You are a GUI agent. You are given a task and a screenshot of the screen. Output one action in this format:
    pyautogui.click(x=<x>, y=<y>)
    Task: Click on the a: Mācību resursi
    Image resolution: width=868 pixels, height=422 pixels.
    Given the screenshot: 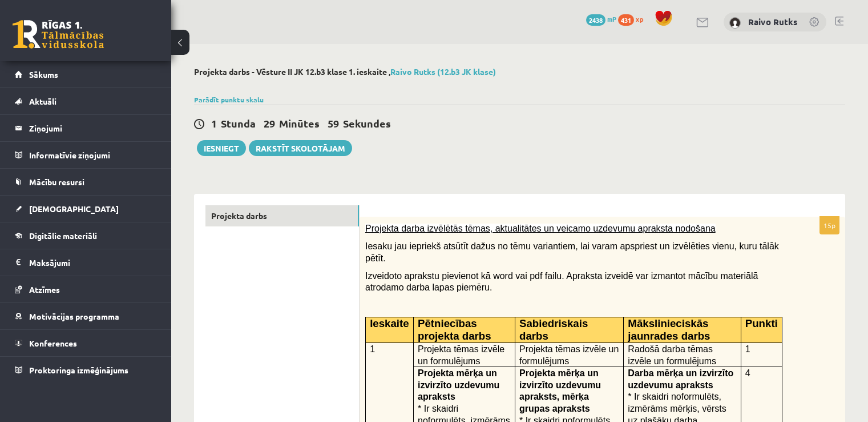 What is the action you would take?
    pyautogui.click(x=86, y=182)
    